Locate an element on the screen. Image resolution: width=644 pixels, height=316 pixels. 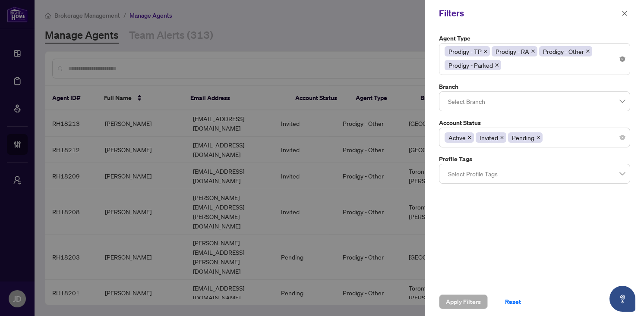
button: Reset is located at coordinates (512, 302).